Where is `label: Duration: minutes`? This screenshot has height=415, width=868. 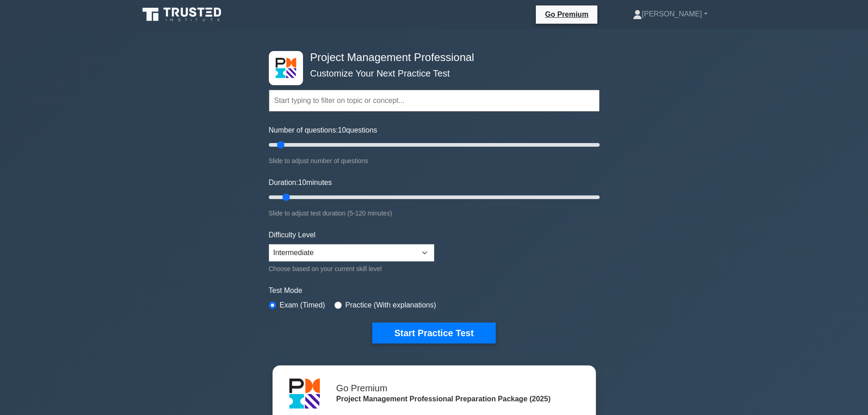
label: Duration: minutes is located at coordinates (300, 183).